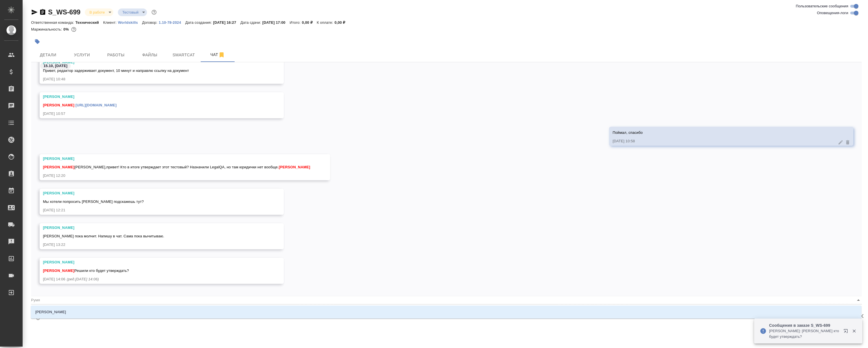 This screenshot has height=348, width=868. Describe the element at coordinates (43, 12) in the screenshot. I see `button: Скопировать ссылку` at that location.